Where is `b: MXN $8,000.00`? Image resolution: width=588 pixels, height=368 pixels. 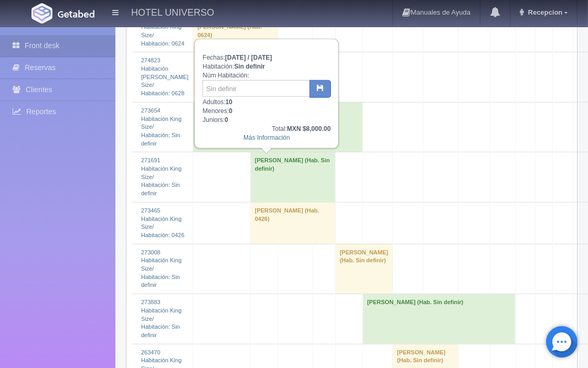
b: MXN $8,000.00 is located at coordinates (308, 129).